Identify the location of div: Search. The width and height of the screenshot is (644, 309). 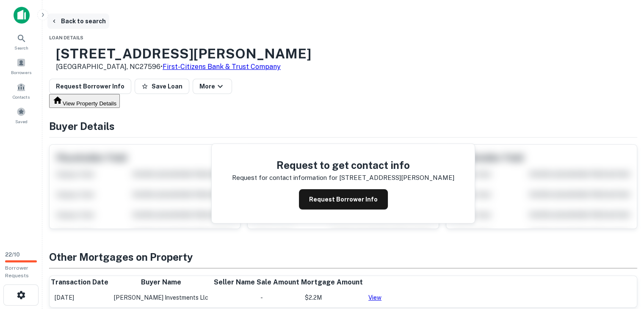
(21, 41).